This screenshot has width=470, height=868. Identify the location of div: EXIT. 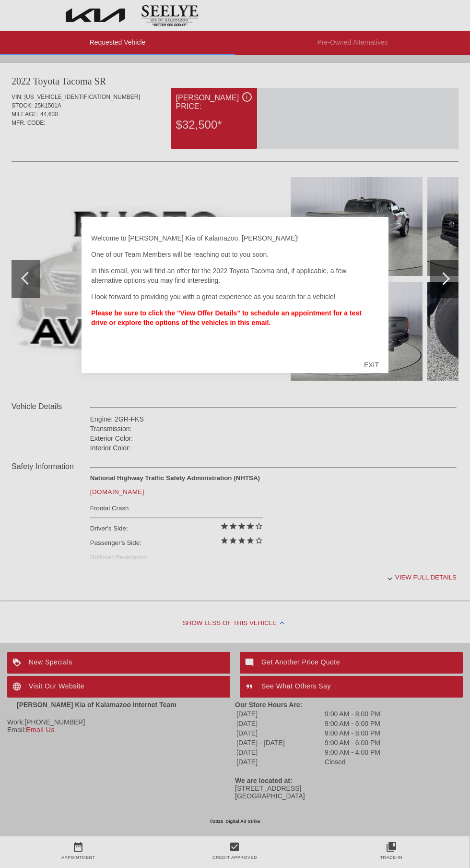
(372, 365).